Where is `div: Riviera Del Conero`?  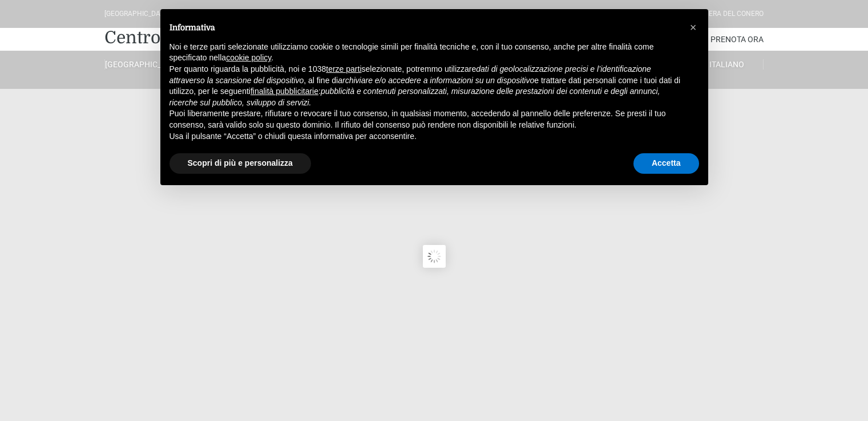 div: Riviera Del Conero is located at coordinates (730, 14).